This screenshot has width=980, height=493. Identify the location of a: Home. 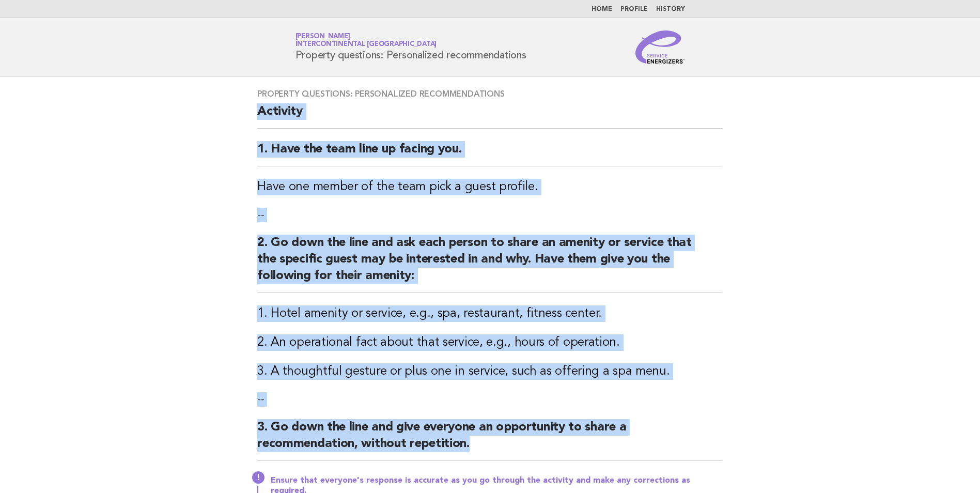
(602, 10).